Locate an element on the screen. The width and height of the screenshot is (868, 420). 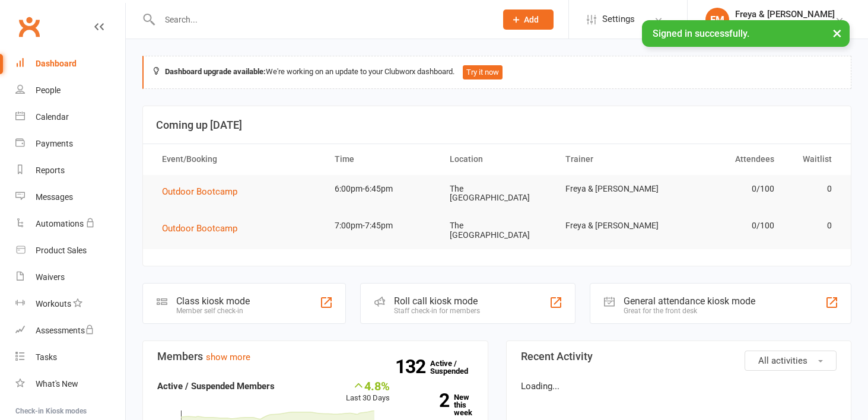
a: Calendar is located at coordinates (70, 117).